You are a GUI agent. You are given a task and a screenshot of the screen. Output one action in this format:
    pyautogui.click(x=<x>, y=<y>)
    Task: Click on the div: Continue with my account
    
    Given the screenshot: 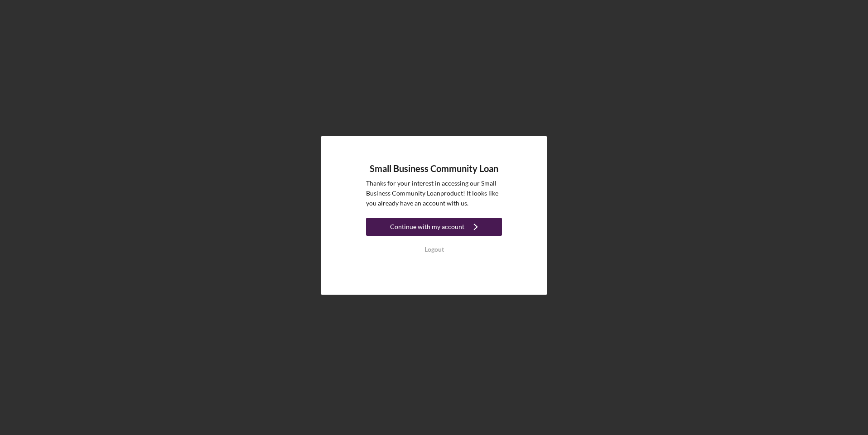 What is the action you would take?
    pyautogui.click(x=428, y=227)
    